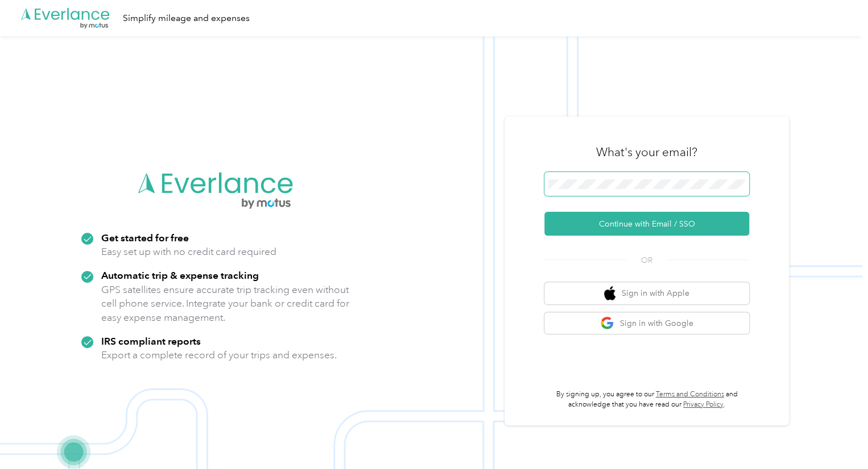 The height and width of the screenshot is (469, 868). I want to click on img: google logo, so click(607, 323).